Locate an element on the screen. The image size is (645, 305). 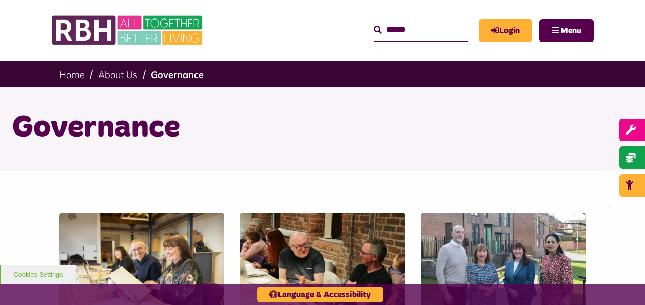
a: Home is located at coordinates (72, 74).